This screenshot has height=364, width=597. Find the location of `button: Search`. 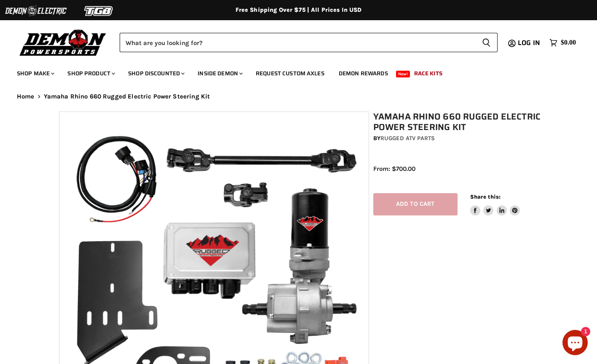

button: Search is located at coordinates (486, 42).